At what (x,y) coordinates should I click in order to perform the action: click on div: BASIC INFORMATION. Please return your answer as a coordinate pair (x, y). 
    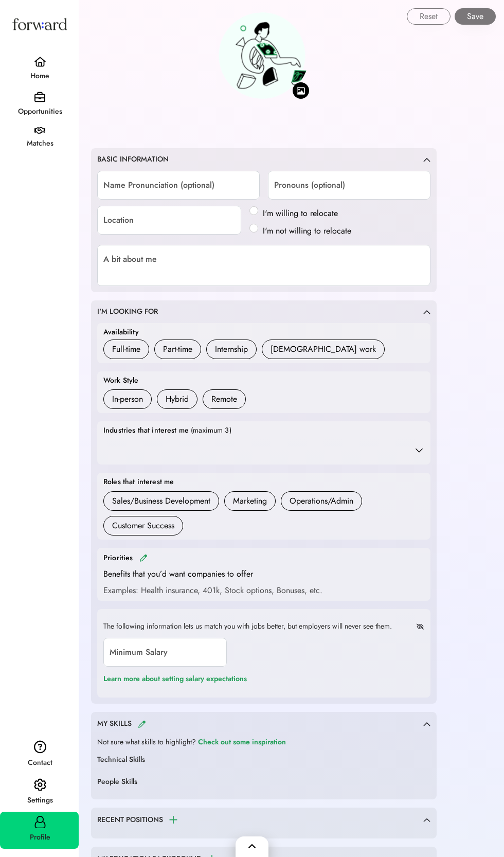
    Looking at the image, I should click on (133, 160).